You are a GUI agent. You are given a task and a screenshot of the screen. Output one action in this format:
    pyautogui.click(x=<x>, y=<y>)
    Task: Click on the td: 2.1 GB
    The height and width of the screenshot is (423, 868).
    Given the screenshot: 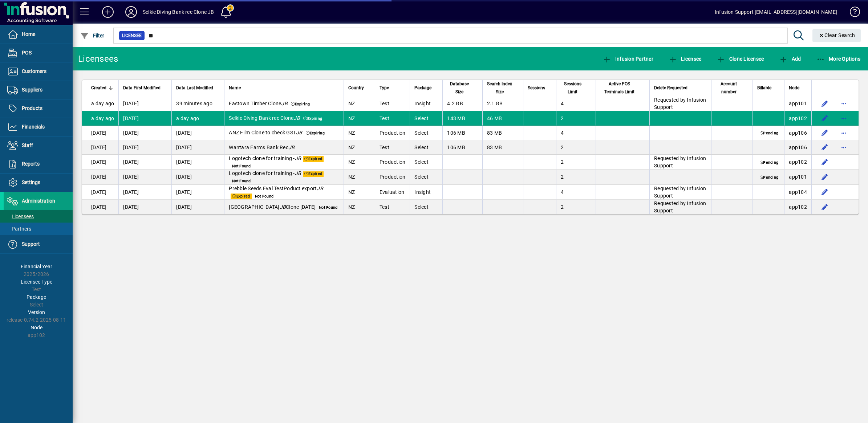 What is the action you would take?
    pyautogui.click(x=503, y=103)
    